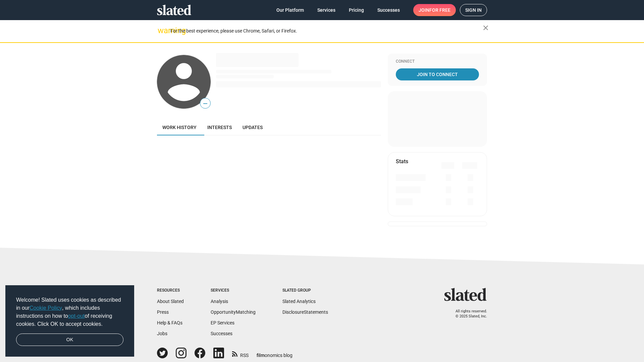  What do you see at coordinates (223, 323) in the screenshot?
I see `a: EP Services` at bounding box center [223, 323].